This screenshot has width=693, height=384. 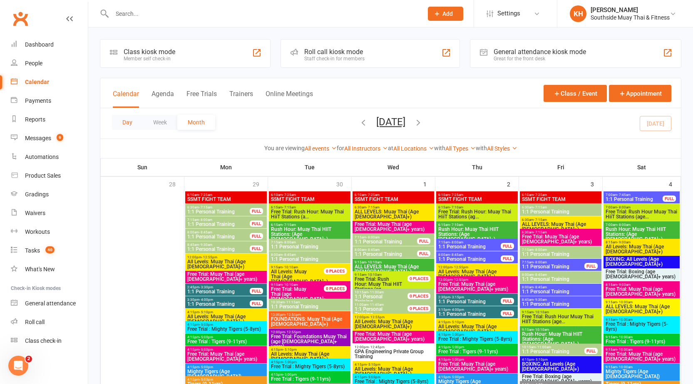 What do you see at coordinates (366, 149) in the screenshot?
I see `a: All Instructors` at bounding box center [366, 149].